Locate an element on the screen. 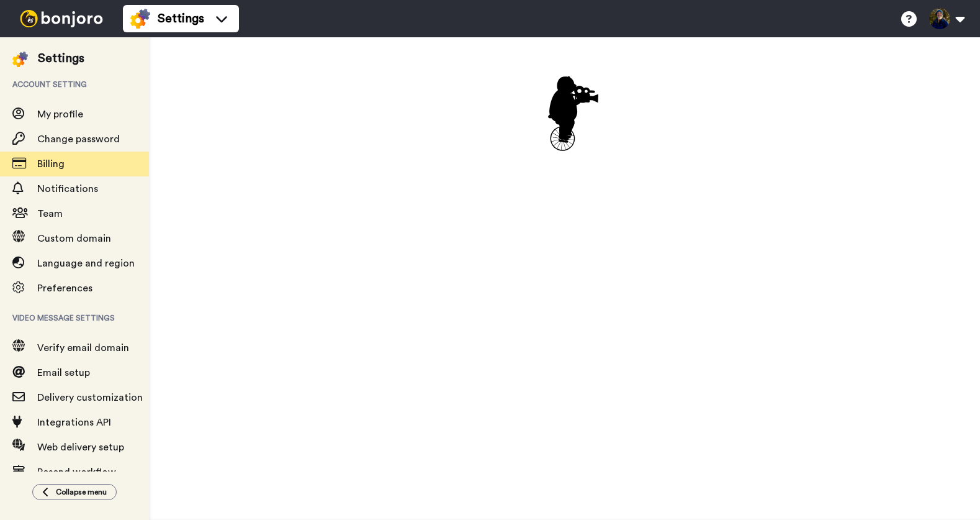  span: Preferences is located at coordinates (64, 289).